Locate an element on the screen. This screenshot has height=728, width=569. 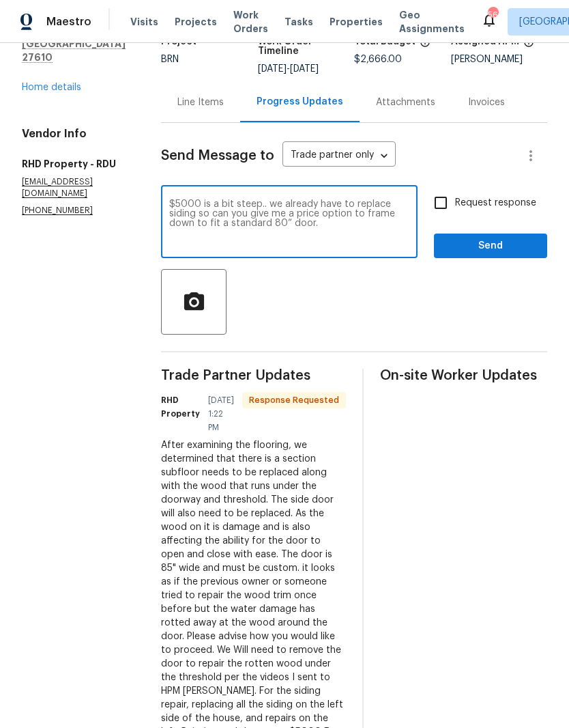
a: Home details is located at coordinates (51, 87).